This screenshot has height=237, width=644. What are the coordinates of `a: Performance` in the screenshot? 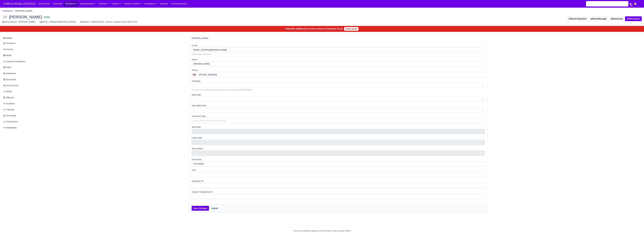 It's located at (18, 122).